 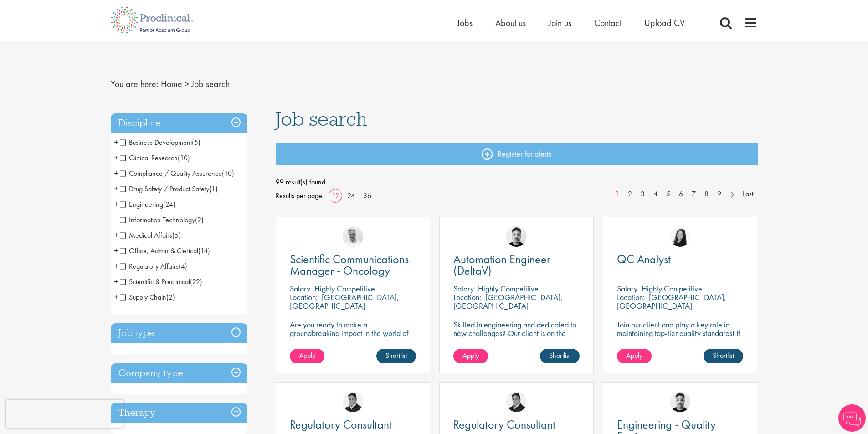 What do you see at coordinates (159, 250) in the screenshot?
I see `span: Office, Admin & Clerical` at bounding box center [159, 250].